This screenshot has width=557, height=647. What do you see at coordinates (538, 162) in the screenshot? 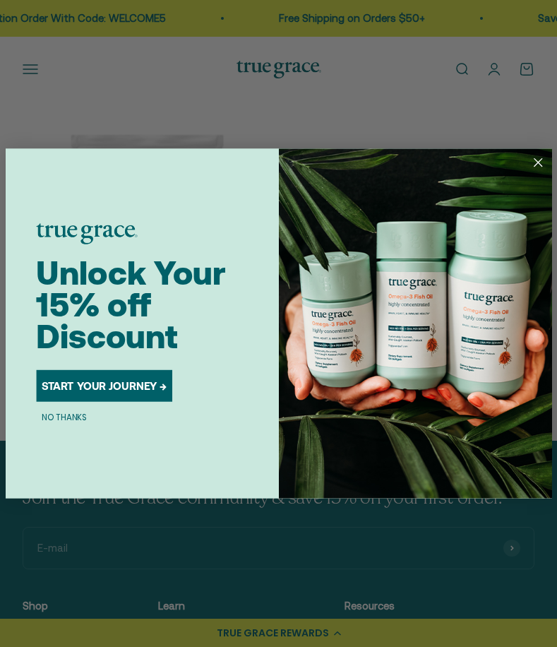
I see `button: Close dialog` at bounding box center [538, 162].